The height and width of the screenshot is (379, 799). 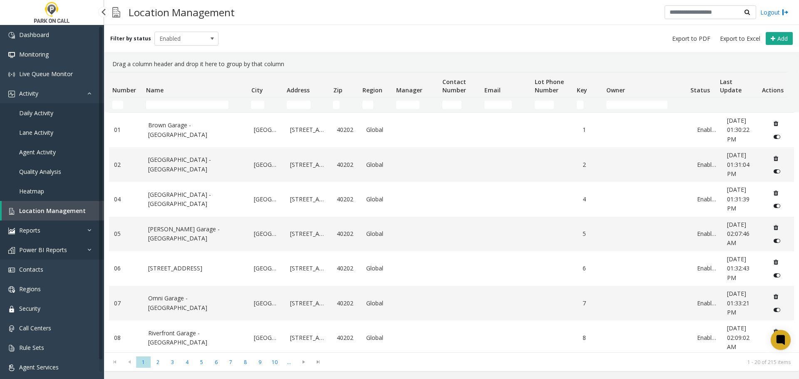 I want to click on a: 08, so click(x=126, y=338).